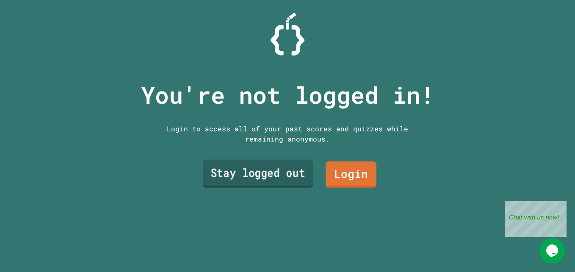 This screenshot has width=575, height=272. What do you see at coordinates (29, 16) in the screenshot?
I see `p: Chat with us now!` at bounding box center [29, 16].